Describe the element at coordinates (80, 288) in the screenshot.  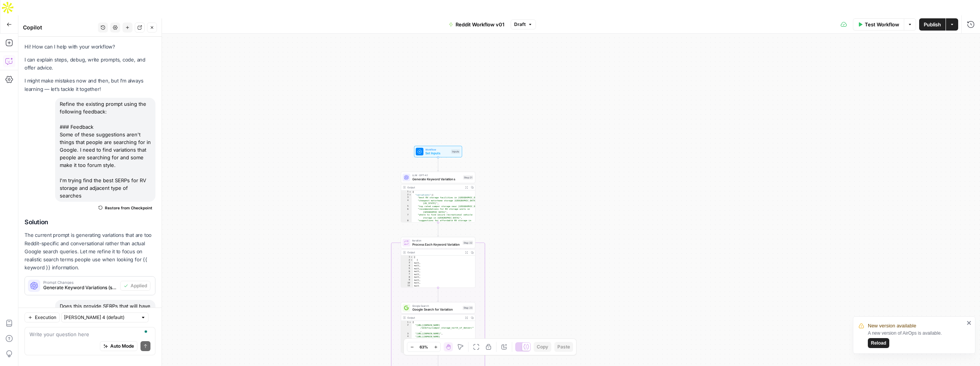
I see `span: Generate Keyword Variations (step_21)` at that location.